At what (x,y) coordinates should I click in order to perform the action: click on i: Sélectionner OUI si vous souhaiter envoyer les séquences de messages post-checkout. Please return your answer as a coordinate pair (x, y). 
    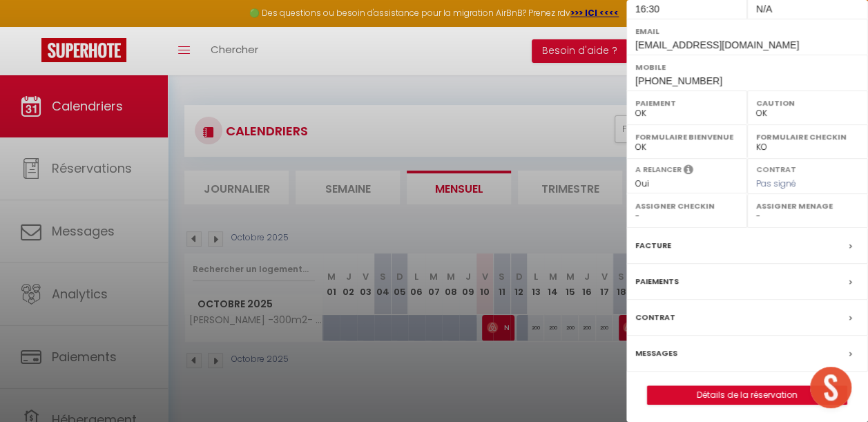
    Looking at the image, I should click on (688, 171).